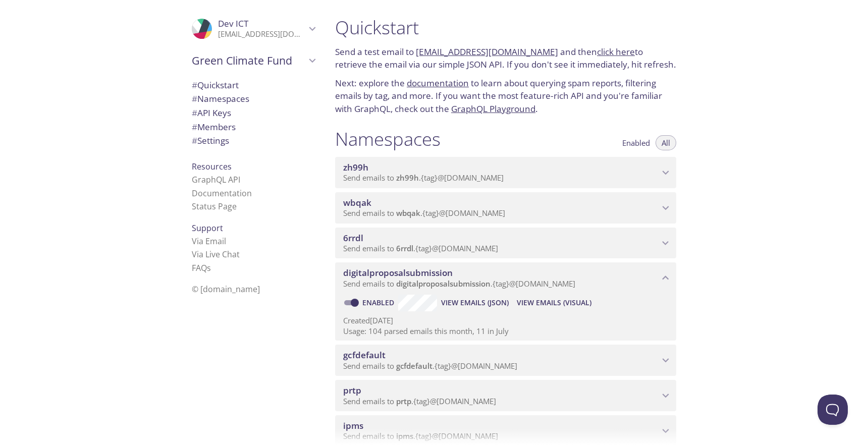 The image size is (868, 445). Describe the element at coordinates (379, 302) in the screenshot. I see `a: Enabled` at that location.